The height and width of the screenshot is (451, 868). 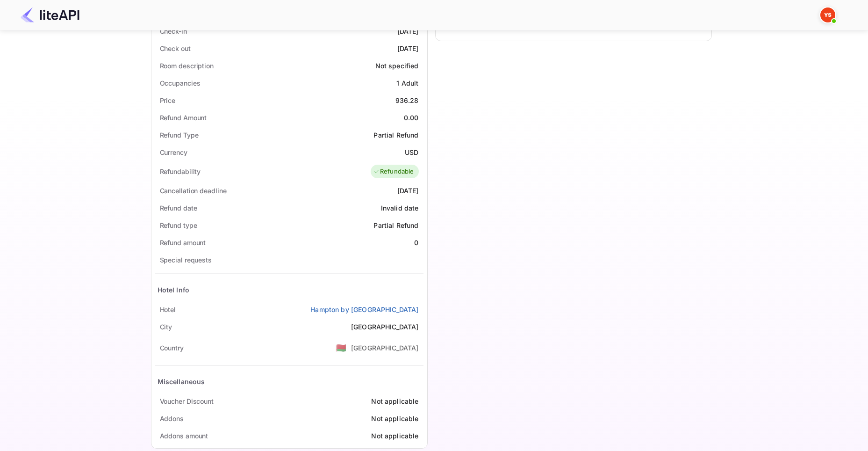 I want to click on div: Refund Amount, so click(x=183, y=117).